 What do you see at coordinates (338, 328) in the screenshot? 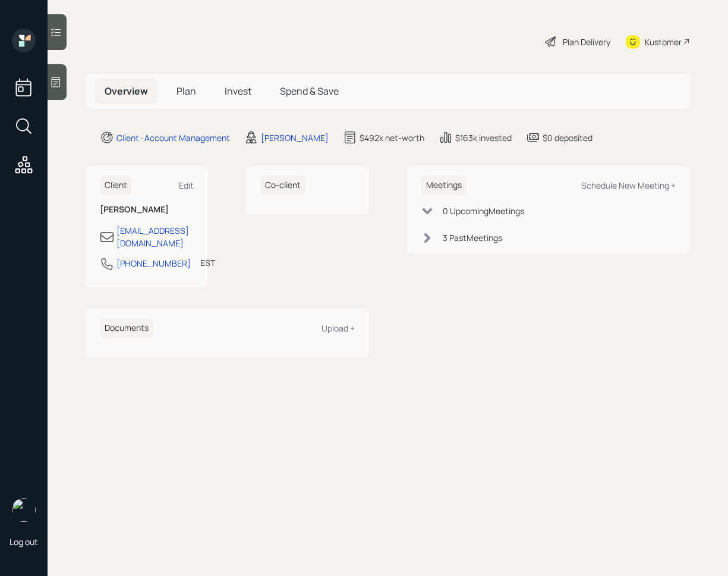
I see `div: Upload +` at bounding box center [338, 328].